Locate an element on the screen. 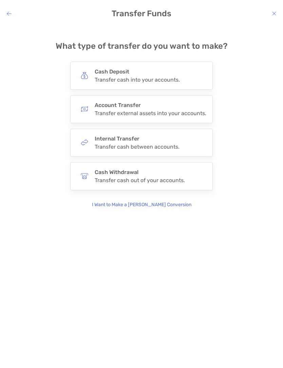 The height and width of the screenshot is (368, 283). div: Transfer cash into your accounts. is located at coordinates (137, 80).